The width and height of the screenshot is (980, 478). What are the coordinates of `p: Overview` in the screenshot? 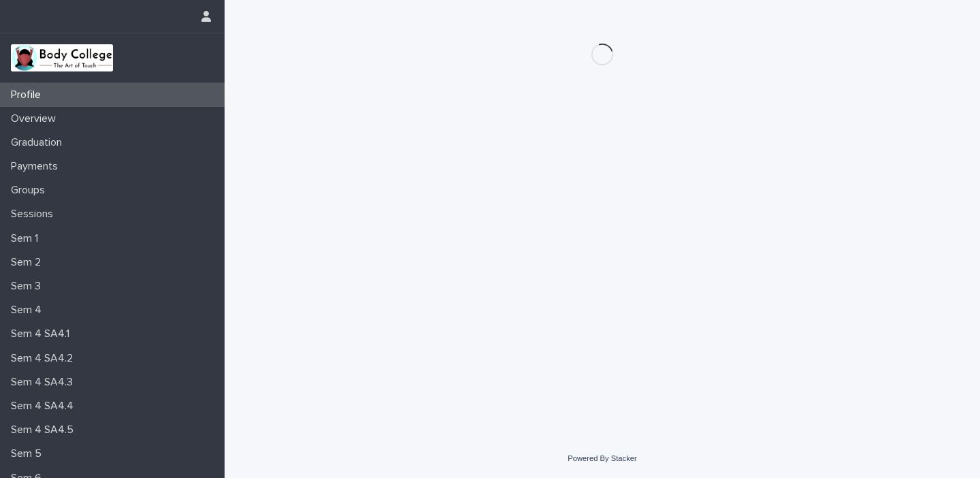 It's located at (36, 118).